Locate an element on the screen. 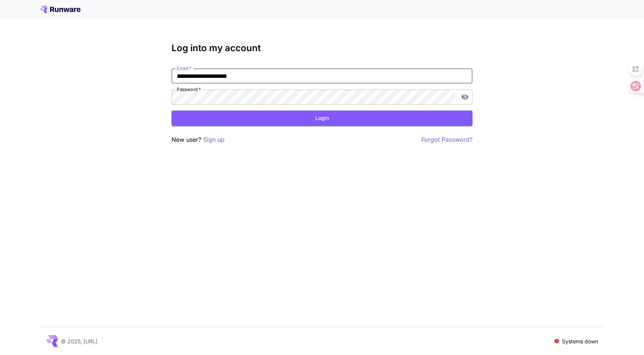 The width and height of the screenshot is (644, 355). label: Password is located at coordinates (189, 89).